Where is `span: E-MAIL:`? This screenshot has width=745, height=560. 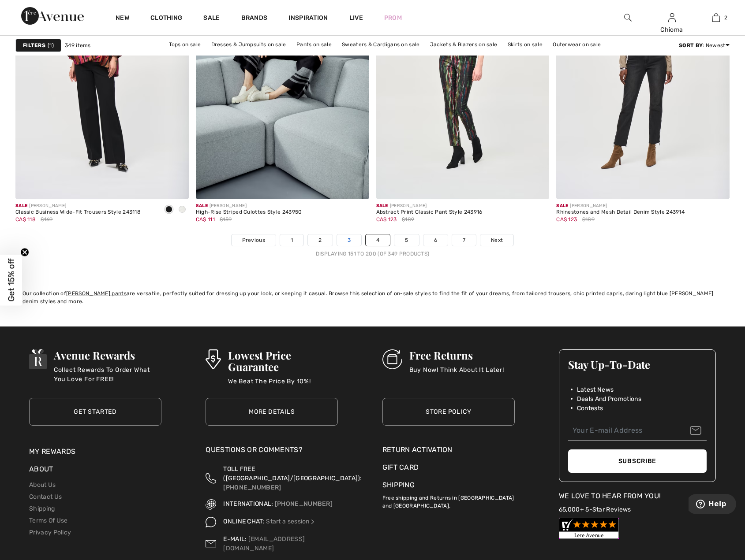
span: E-MAIL: is located at coordinates (235, 539).